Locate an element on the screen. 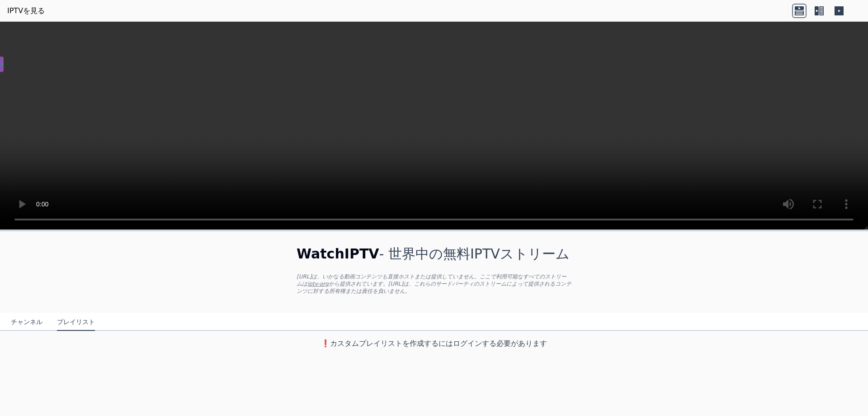 This screenshot has width=868, height=416. font: IPTVを見る is located at coordinates (26, 10).